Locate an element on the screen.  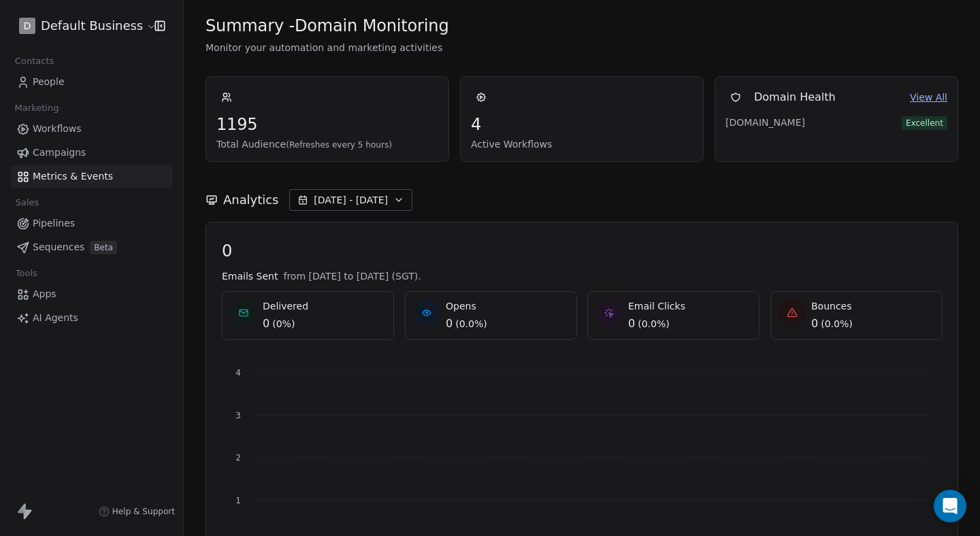
span: Help & Support is located at coordinates (144, 512).